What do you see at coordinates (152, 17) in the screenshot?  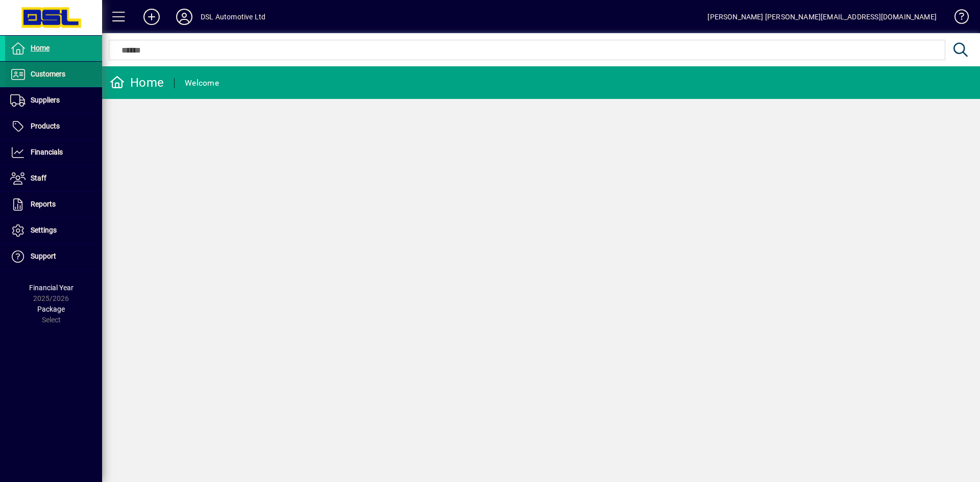 I see `button: Add` at bounding box center [152, 17].